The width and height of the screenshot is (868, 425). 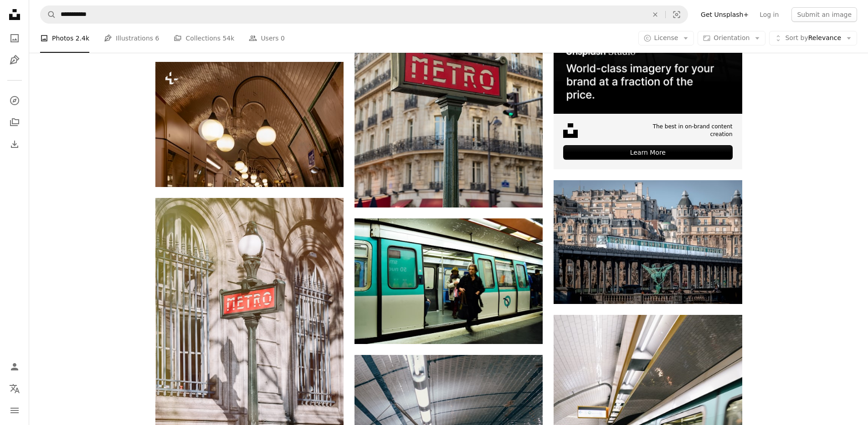 What do you see at coordinates (14, 38) in the screenshot?
I see `a: Photos` at bounding box center [14, 38].